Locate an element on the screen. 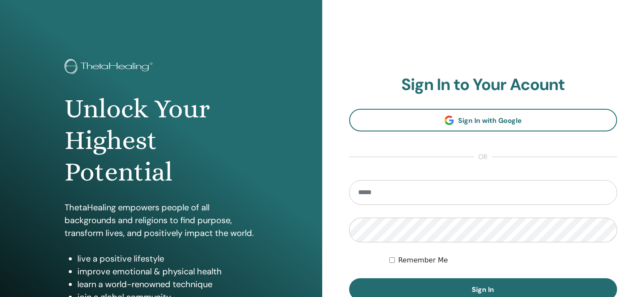  span: or is located at coordinates (483, 157).